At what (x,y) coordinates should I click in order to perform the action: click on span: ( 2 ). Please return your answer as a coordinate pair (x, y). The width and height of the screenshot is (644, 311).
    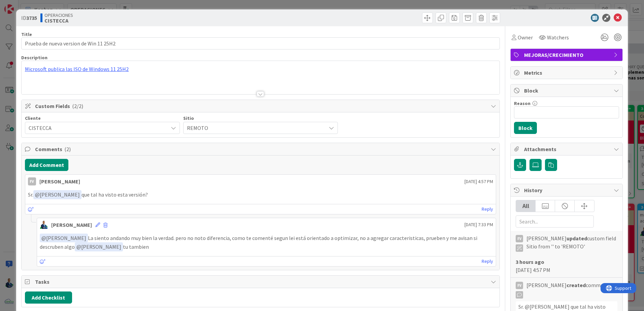
    Looking at the image, I should click on (67, 149).